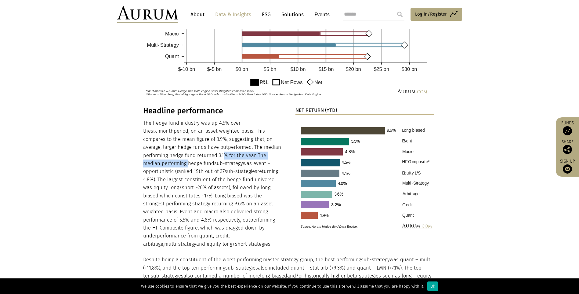  Describe the element at coordinates (568, 131) in the screenshot. I see `img: Access Funds` at that location.